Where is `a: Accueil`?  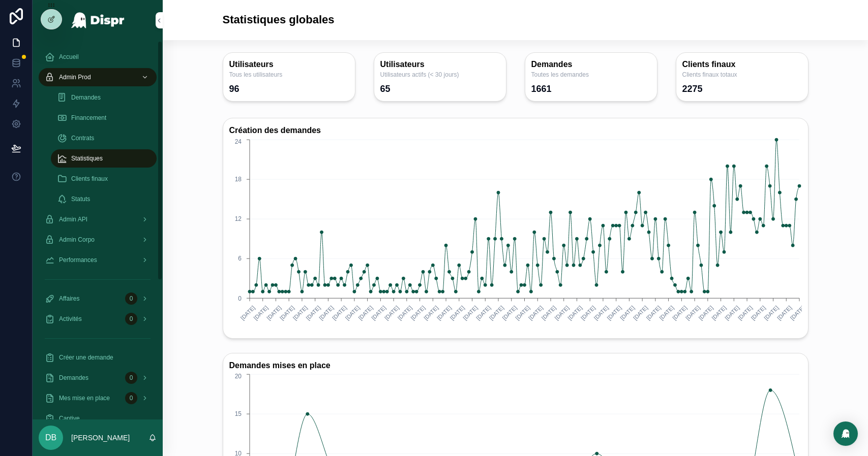 a: Accueil is located at coordinates (97, 57).